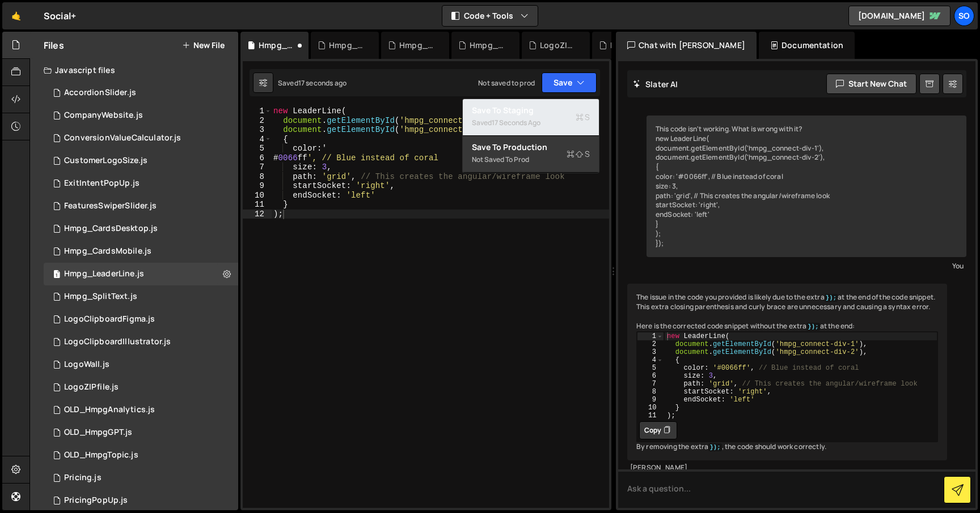 The width and height of the screenshot is (980, 513). What do you see at coordinates (658, 431) in the screenshot?
I see `button: Copy` at bounding box center [658, 431].